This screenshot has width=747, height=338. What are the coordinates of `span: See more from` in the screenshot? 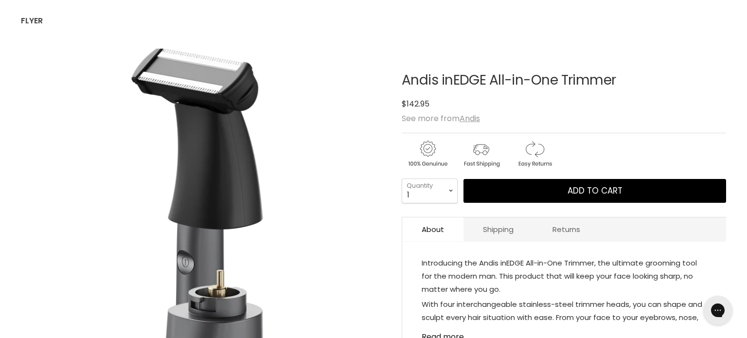 It's located at (441, 118).